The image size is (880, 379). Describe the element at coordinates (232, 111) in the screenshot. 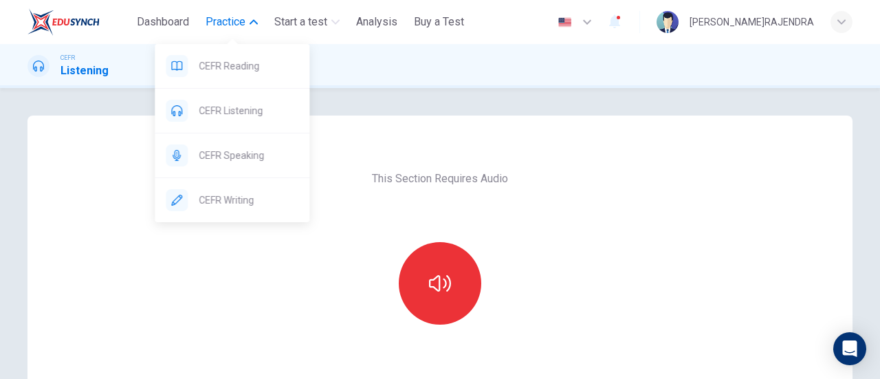

I see `div: CEFR Listening` at that location.